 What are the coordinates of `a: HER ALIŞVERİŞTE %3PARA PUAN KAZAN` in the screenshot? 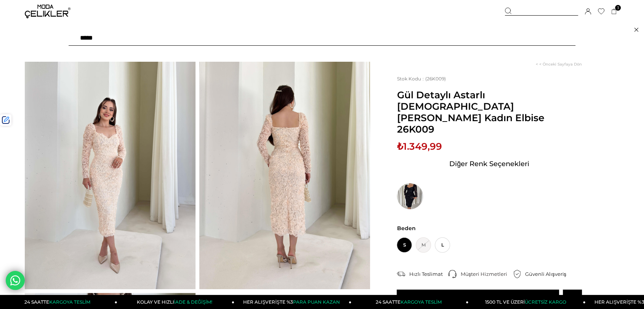 It's located at (292, 302).